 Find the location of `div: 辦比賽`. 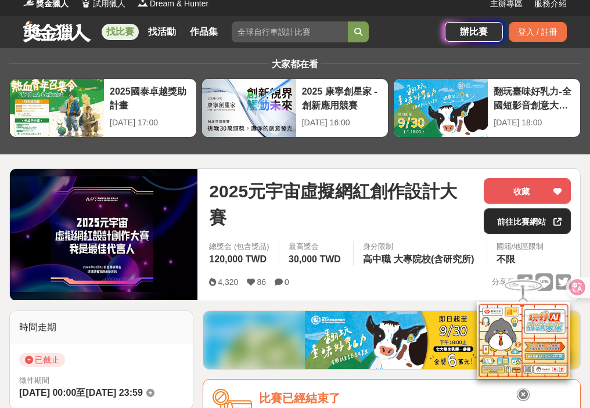

div: 辦比賽 is located at coordinates (474, 32).